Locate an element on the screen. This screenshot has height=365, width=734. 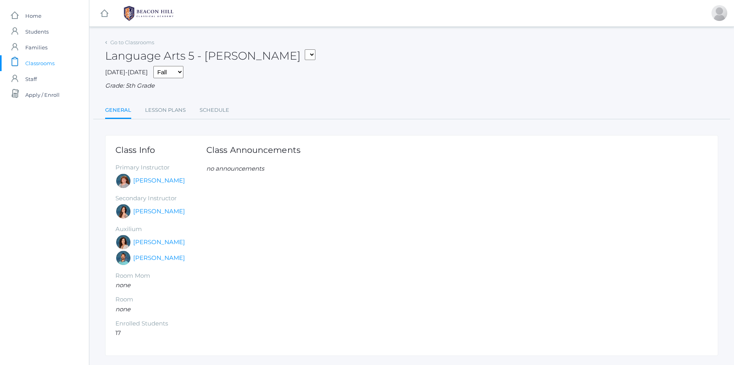
h5: Auxilium is located at coordinates (161, 229).